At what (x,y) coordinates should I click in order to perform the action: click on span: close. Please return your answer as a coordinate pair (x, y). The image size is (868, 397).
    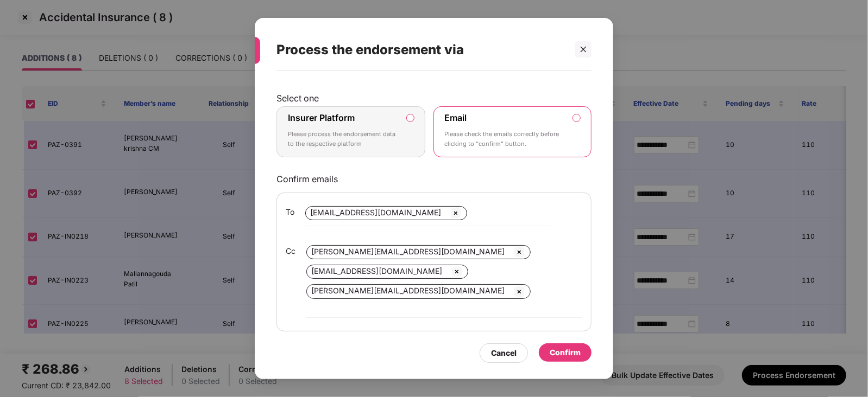
    Looking at the image, I should click on (583, 49).